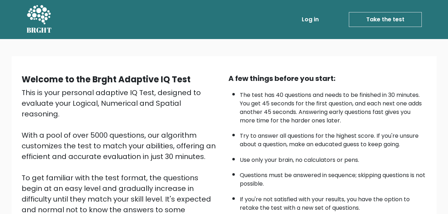  Describe the element at coordinates (310, 19) in the screenshot. I see `a: Log in` at that location.